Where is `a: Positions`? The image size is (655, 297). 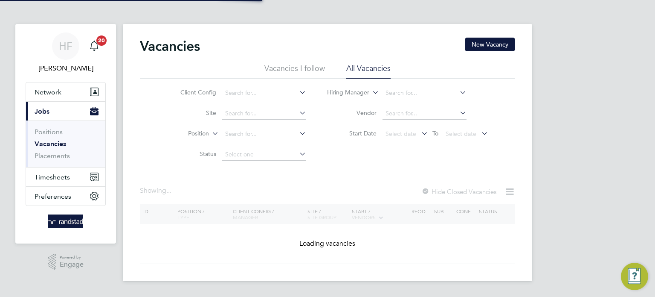 a: Positions is located at coordinates (49, 131).